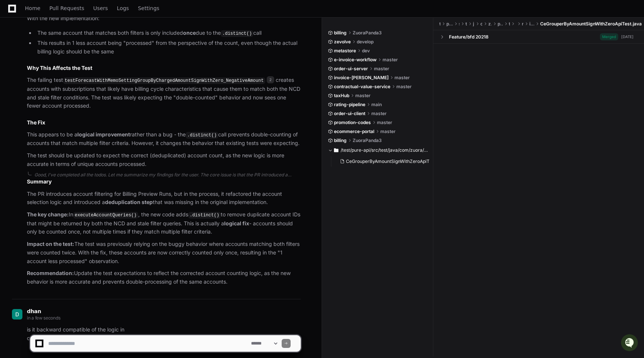 The height and width of the screenshot is (358, 644). What do you see at coordinates (74, 59) in the screenshot?
I see `div: Start new chat` at bounding box center [74, 59].